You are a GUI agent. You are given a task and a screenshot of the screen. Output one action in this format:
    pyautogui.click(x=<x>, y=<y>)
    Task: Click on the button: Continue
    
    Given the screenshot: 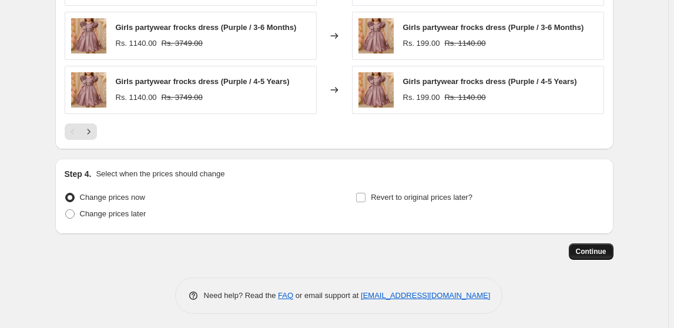 What is the action you would take?
    pyautogui.click(x=591, y=252)
    